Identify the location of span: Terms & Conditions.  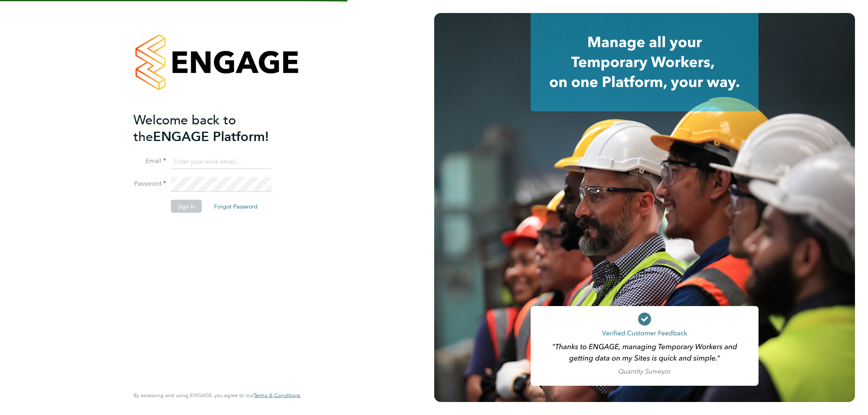
(277, 395).